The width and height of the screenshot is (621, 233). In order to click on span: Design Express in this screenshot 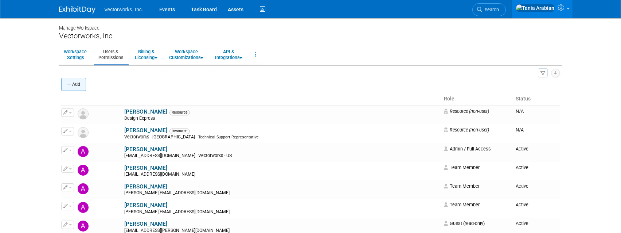, I will do `click(141, 118)`.